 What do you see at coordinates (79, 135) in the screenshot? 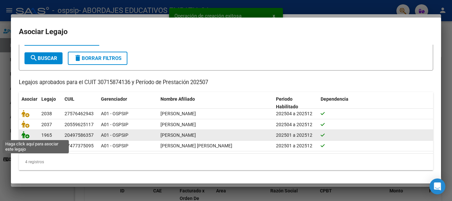
I see `div: 20497586357` at bounding box center [79, 135].